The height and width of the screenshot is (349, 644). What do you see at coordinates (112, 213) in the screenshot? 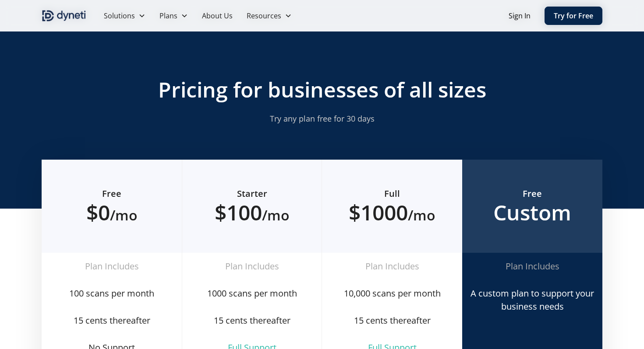
I see `h2: $0` at bounding box center [112, 213].